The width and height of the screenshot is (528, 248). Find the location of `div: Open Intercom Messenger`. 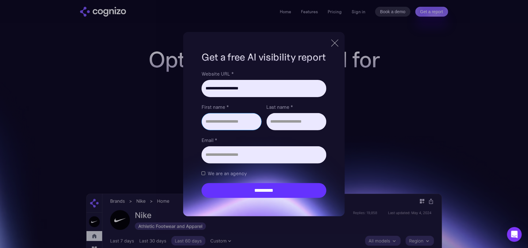

div: Open Intercom Messenger is located at coordinates (515, 234).